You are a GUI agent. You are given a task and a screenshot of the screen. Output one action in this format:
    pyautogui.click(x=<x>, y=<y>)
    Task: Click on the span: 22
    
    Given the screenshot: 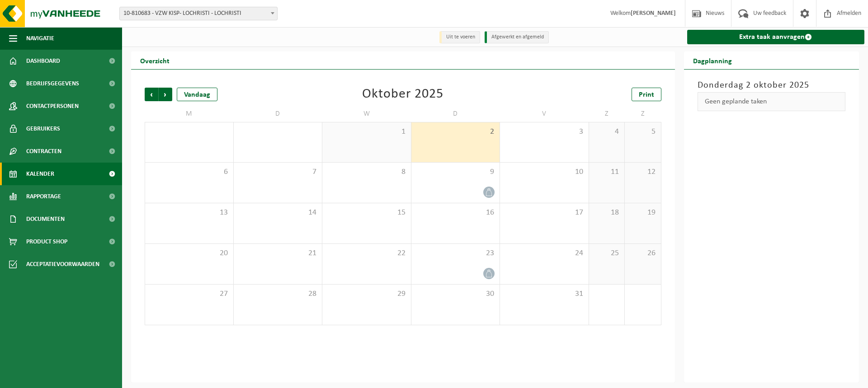 What is the action you would take?
    pyautogui.click(x=366, y=254)
    